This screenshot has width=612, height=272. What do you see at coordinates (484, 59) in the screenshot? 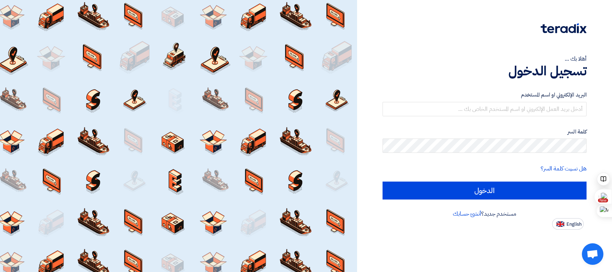
I see `div: أهلا بك ...` at bounding box center [484, 59].